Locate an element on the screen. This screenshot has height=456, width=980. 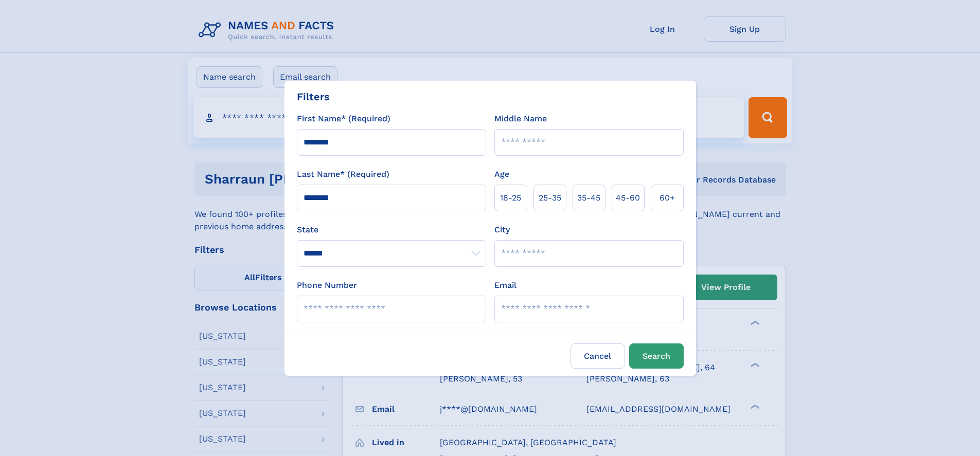
span: 45‑60 is located at coordinates (628, 198).